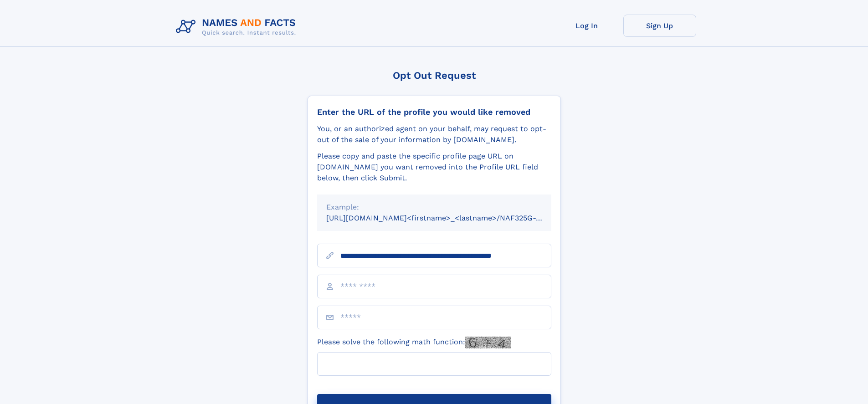 The width and height of the screenshot is (868, 404). I want to click on a: Sign Up, so click(660, 26).